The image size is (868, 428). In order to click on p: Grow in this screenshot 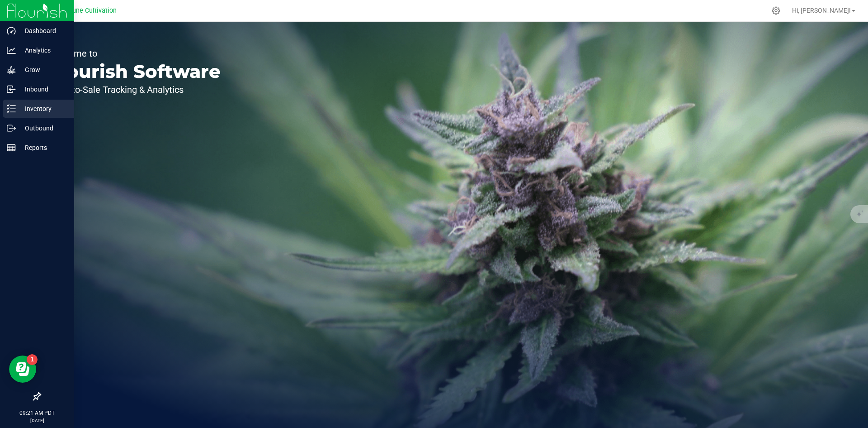, I will do `click(43, 70)`.